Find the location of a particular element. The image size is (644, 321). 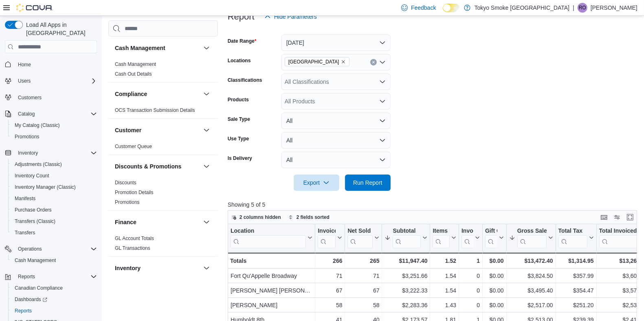

button: Customers is located at coordinates (51, 97).